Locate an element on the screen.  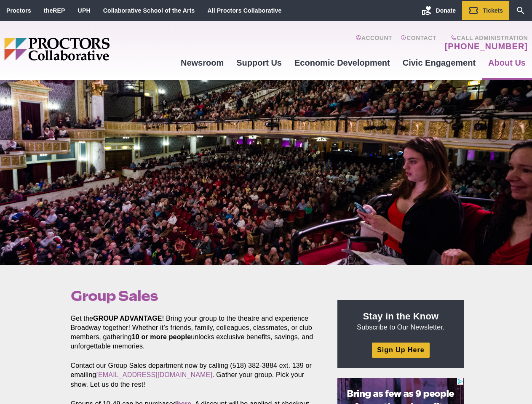
a: Economic Development is located at coordinates (342, 62).